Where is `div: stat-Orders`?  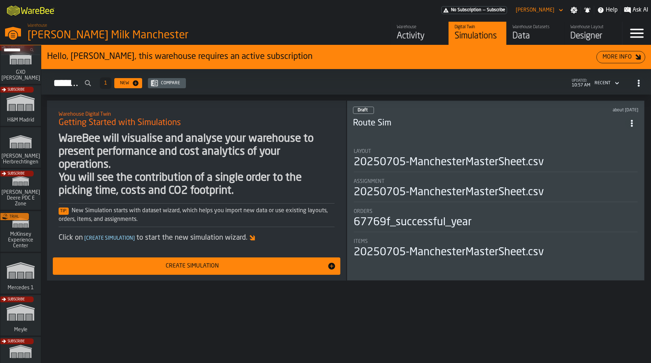 div: stat-Orders is located at coordinates (495, 220).